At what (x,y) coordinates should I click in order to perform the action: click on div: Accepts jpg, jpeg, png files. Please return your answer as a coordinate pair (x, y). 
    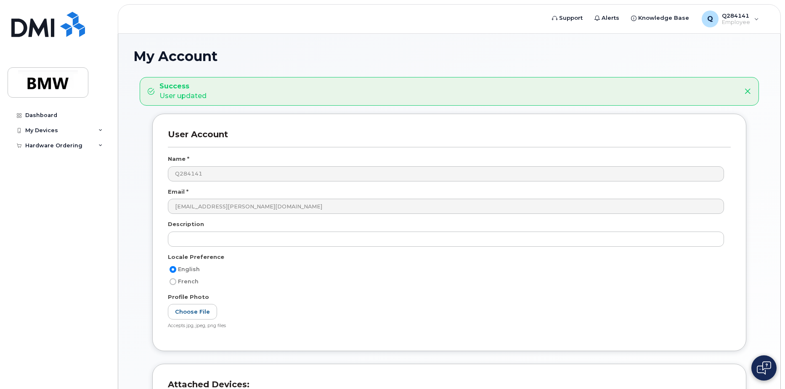
    Looking at the image, I should click on (446, 326).